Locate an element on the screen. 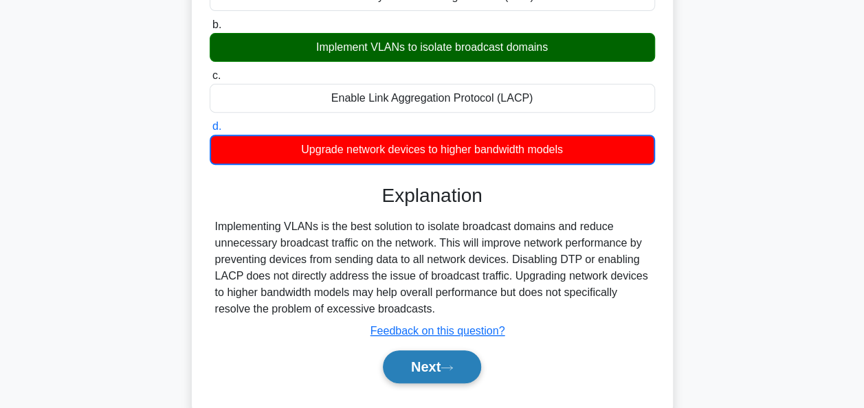 The width and height of the screenshot is (864, 408). span: d. is located at coordinates (216, 126).